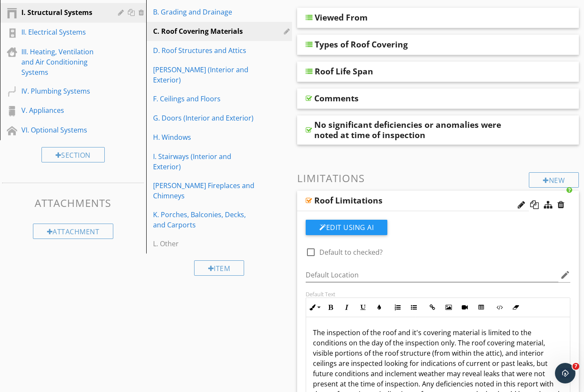  What do you see at coordinates (341, 18) in the screenshot?
I see `div: Viewed From` at bounding box center [341, 18].